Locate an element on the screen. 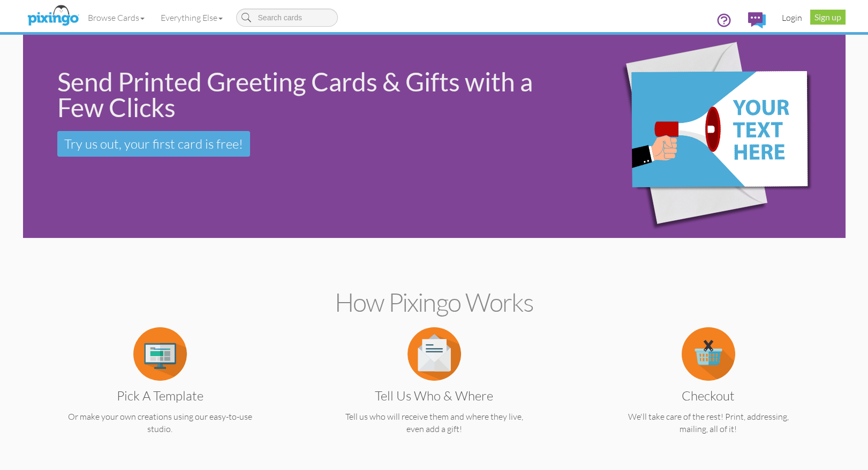  a: Login is located at coordinates (792, 18).